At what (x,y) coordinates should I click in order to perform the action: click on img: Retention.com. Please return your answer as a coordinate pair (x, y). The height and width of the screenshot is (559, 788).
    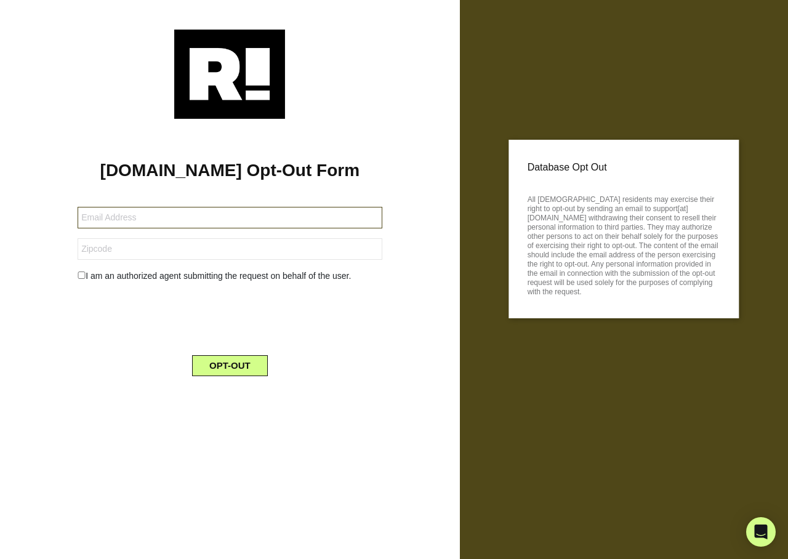
    Looking at the image, I should click on (230, 74).